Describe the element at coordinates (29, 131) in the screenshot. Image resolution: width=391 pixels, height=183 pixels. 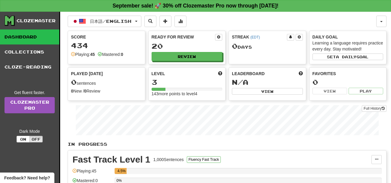
I see `div: Dark Mode` at that location.